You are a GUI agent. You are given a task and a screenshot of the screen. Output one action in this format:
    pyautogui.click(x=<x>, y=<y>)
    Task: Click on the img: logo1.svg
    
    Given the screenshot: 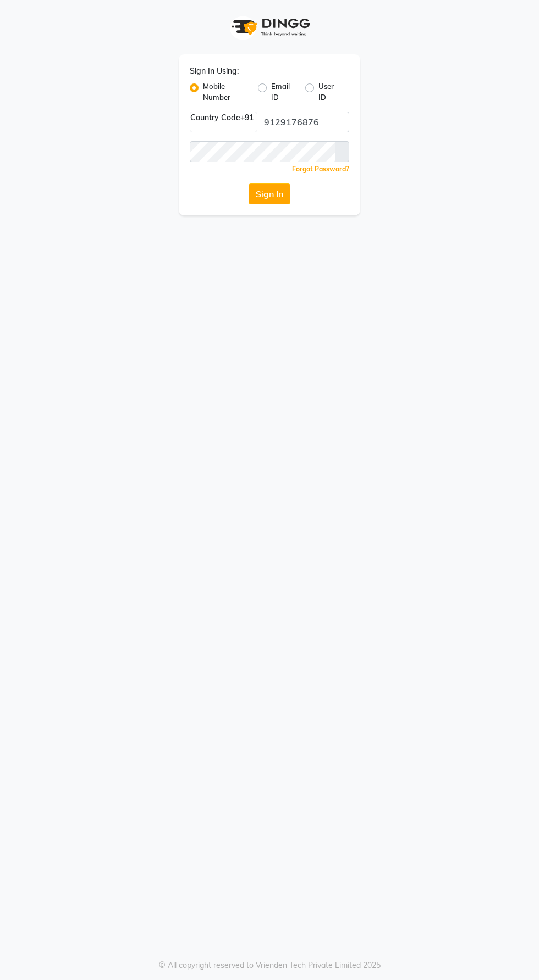 What is the action you would take?
    pyautogui.click(x=270, y=27)
    